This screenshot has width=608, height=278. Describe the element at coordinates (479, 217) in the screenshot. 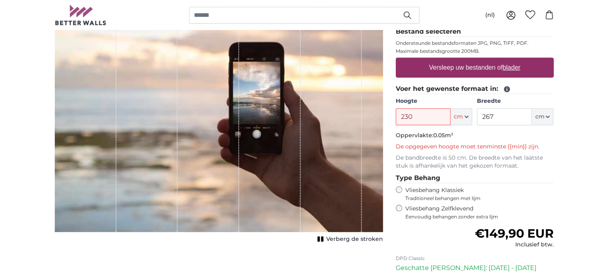

I see `span: Eenvoudig behangen zonder extra lijm` at that location.